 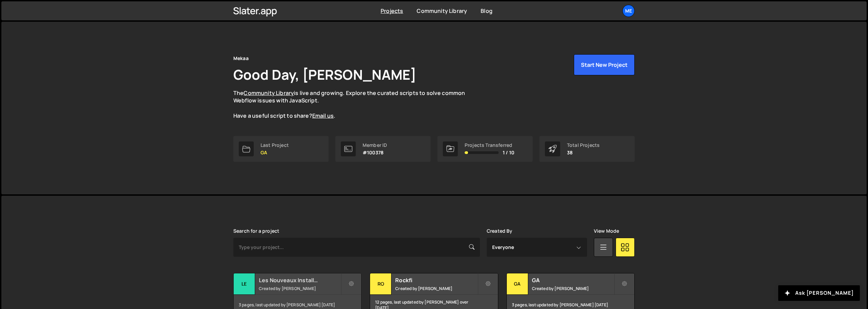 I want to click on p: The is live and growing. Explore the curated scripts to solve common Webflow issues with JavaScri..., so click(x=356, y=105).